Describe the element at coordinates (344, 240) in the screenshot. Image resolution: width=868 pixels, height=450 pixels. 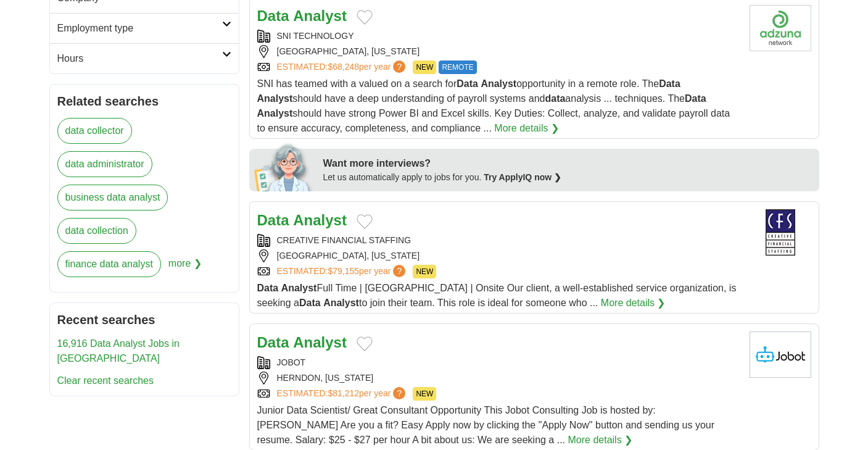
I see `a: CREATIVE FINANCIAL STAFFING` at that location.